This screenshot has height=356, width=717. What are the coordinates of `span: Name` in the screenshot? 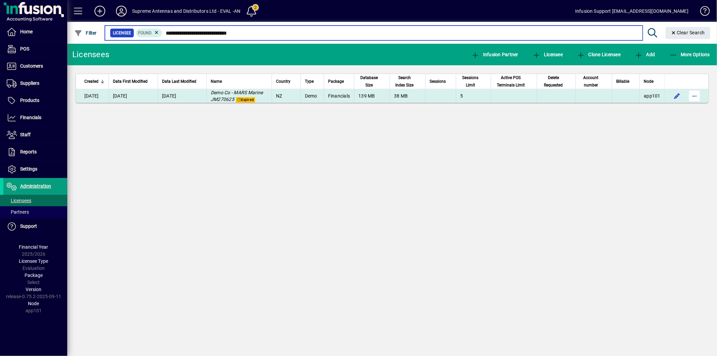 It's located at (216, 81).